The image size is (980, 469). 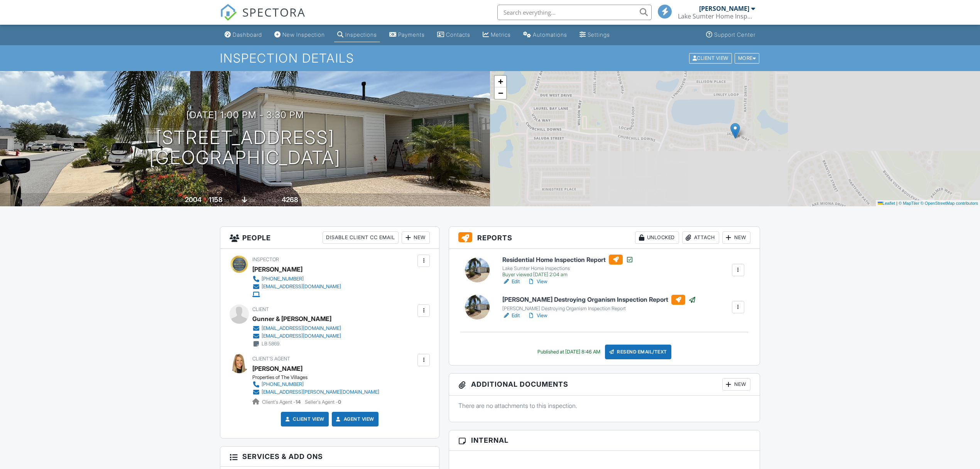 I want to click on div: Attach, so click(x=700, y=237).